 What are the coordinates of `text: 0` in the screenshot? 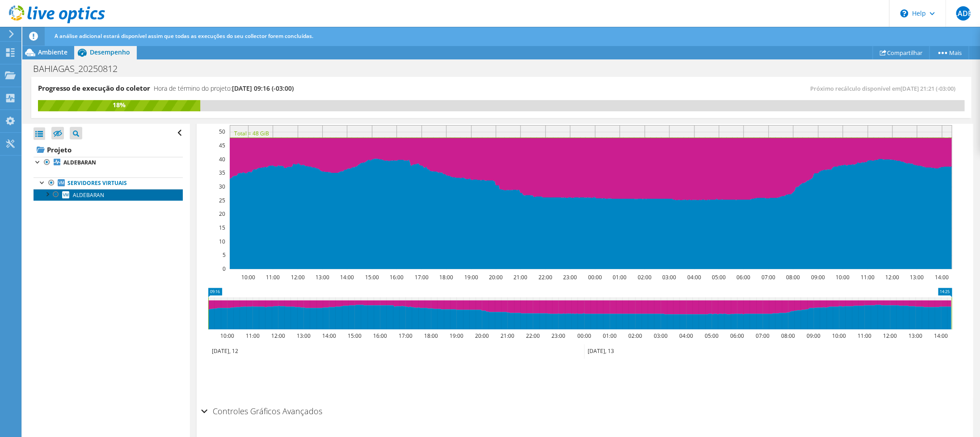 It's located at (224, 268).